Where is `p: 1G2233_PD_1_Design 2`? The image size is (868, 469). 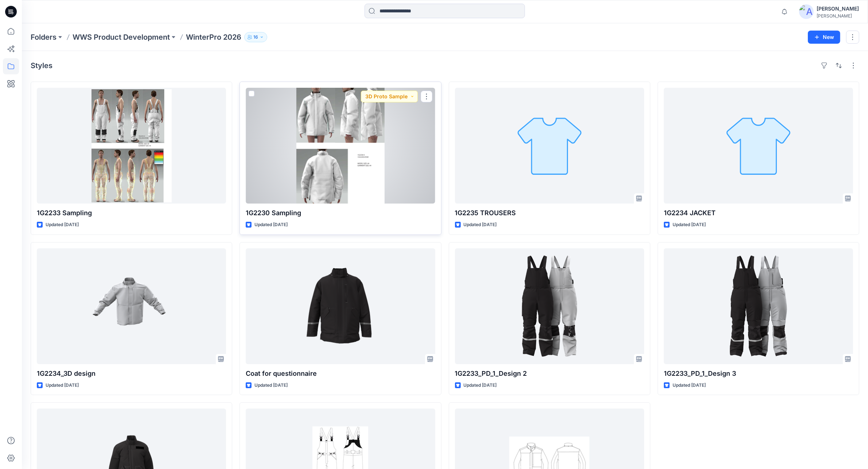 p: 1G2233_PD_1_Design 2 is located at coordinates (549, 374).